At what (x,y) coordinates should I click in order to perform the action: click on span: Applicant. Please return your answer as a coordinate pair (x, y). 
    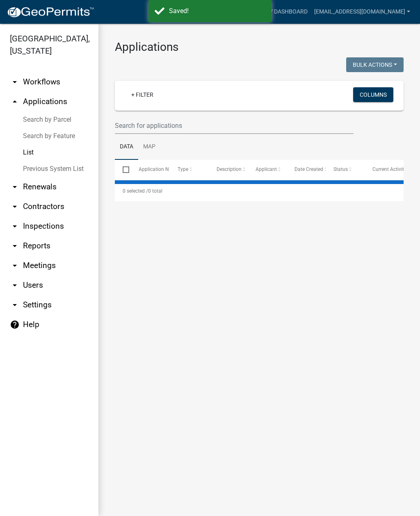
    Looking at the image, I should click on (266, 169).